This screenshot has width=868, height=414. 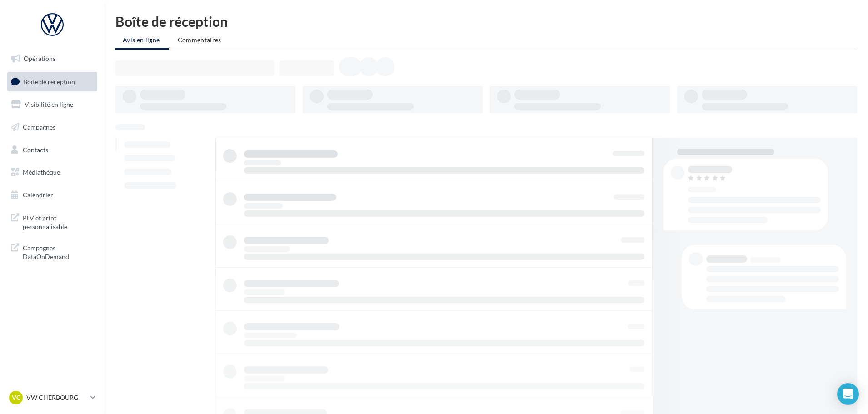 What do you see at coordinates (52, 221) in the screenshot?
I see `a: PLV et print personnalisable` at bounding box center [52, 221].